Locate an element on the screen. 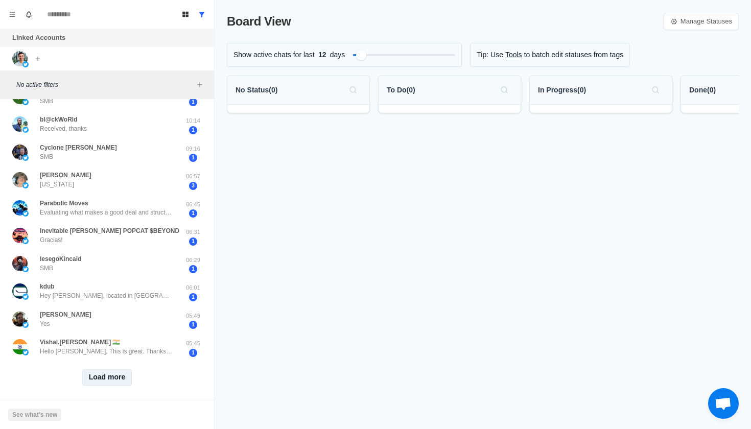  p: Parabolic Moves is located at coordinates (64, 203).